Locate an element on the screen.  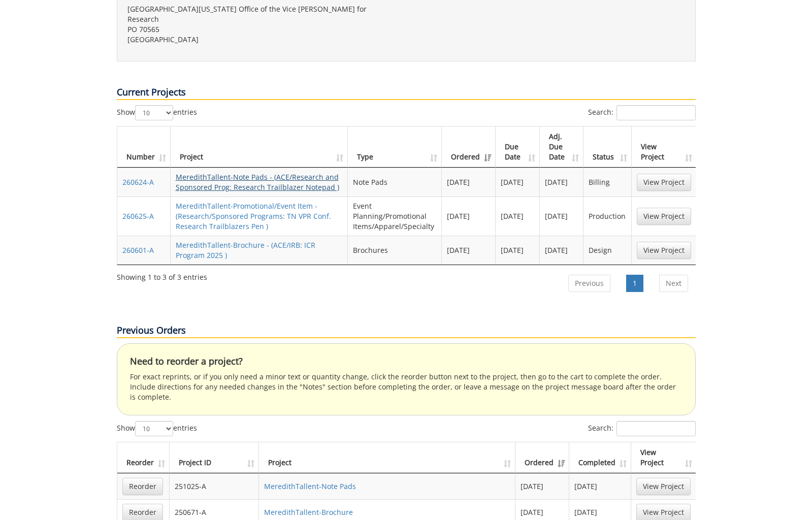
a: 1 is located at coordinates (635, 283).